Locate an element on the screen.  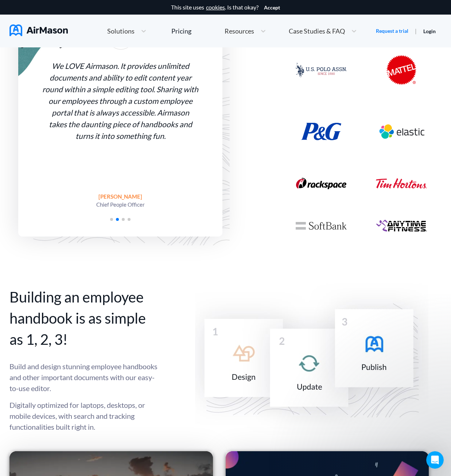
img: softBank_group is located at coordinates (321, 226).